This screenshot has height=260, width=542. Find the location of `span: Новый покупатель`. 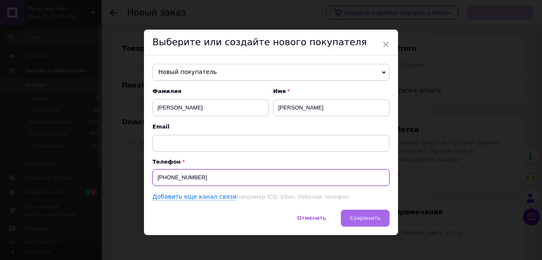

span: Новый покупатель is located at coordinates (271, 72).